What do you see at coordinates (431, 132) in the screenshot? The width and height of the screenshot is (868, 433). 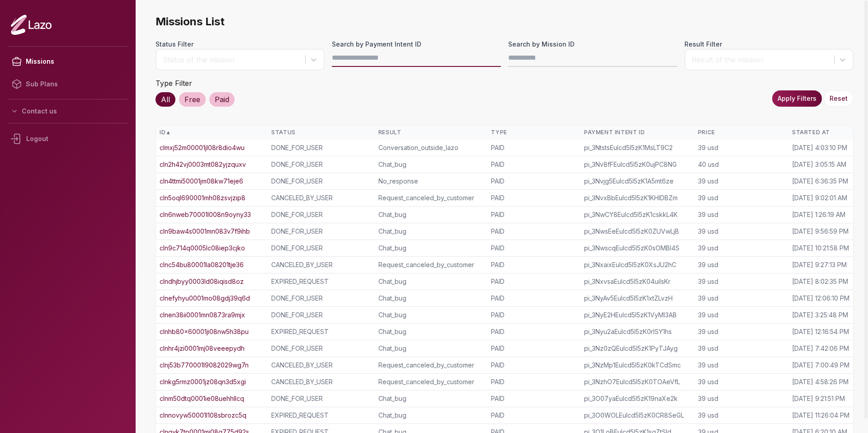 I see `div: Result` at bounding box center [431, 132].